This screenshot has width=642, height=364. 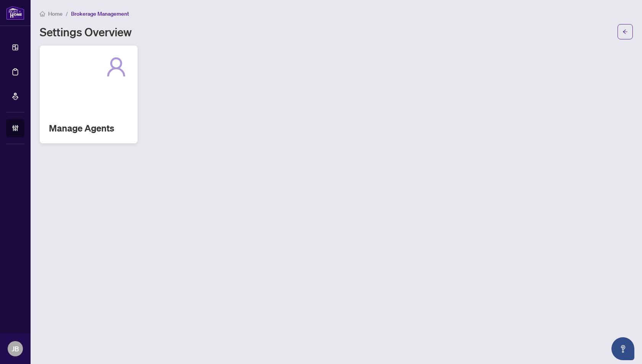 I want to click on img: logo, so click(x=15, y=13).